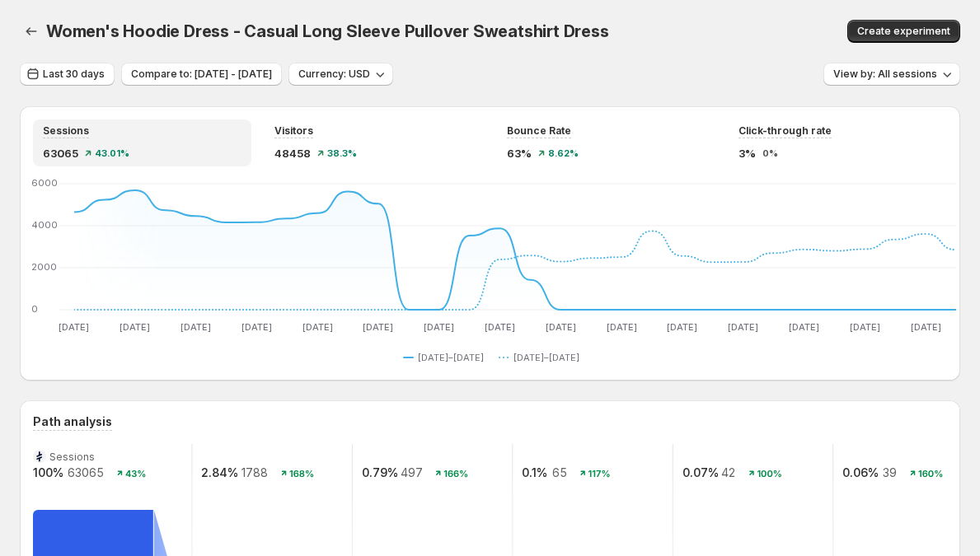 This screenshot has height=556, width=980. I want to click on text: 0.79%, so click(380, 473).